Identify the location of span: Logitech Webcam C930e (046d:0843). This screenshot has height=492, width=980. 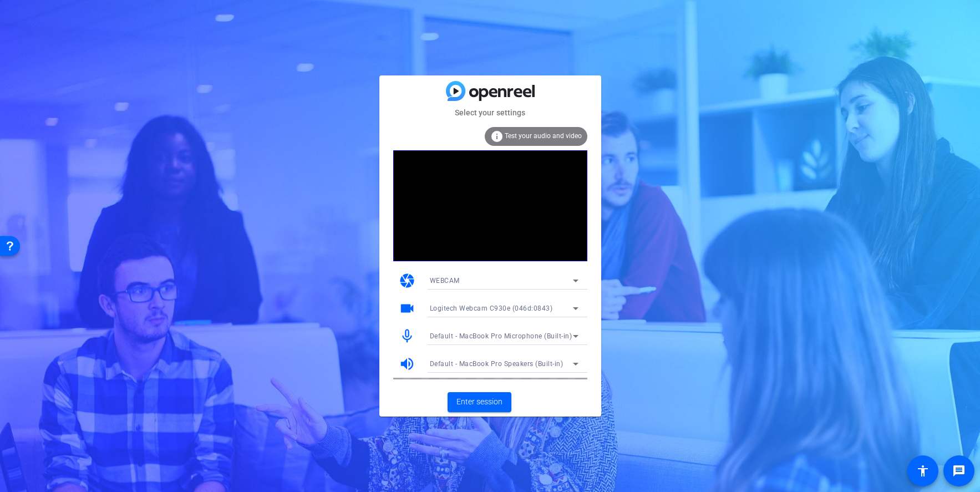
(492, 309).